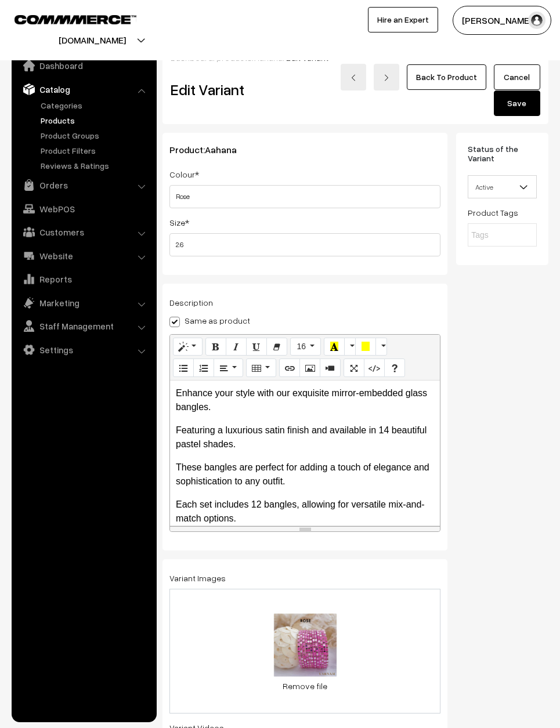  What do you see at coordinates (83, 303) in the screenshot?
I see `a: Marketing` at bounding box center [83, 303].